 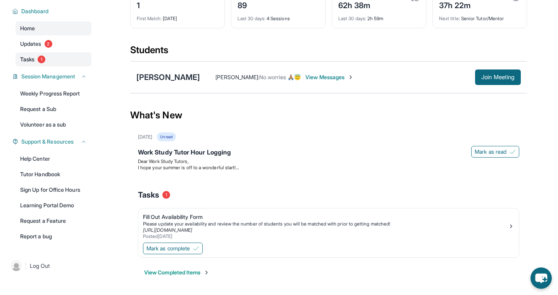 I want to click on a: Sign Up for Office Hours, so click(x=53, y=189).